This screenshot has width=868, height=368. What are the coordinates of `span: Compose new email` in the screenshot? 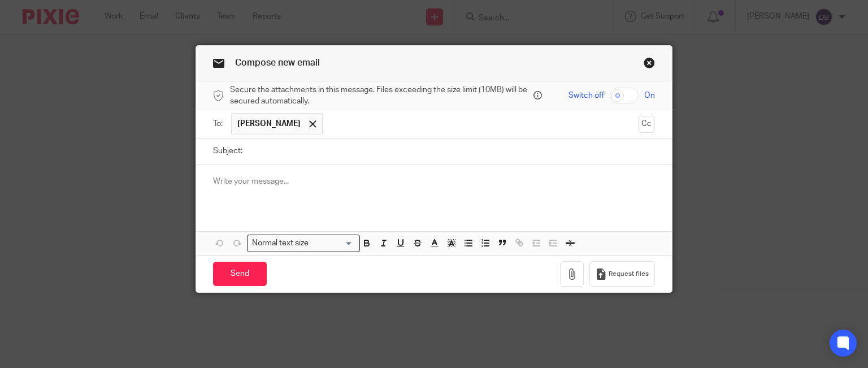 It's located at (278, 63).